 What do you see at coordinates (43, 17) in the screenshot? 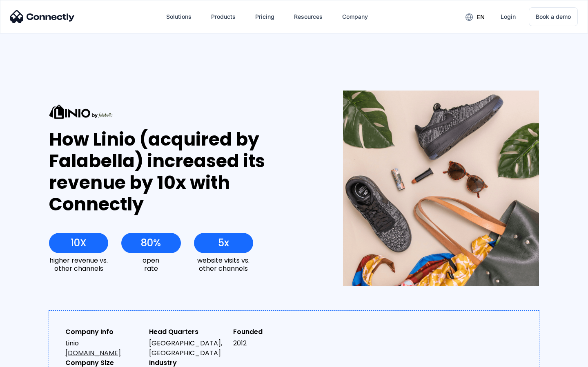
I see `img: Connectly Logo` at bounding box center [43, 17].